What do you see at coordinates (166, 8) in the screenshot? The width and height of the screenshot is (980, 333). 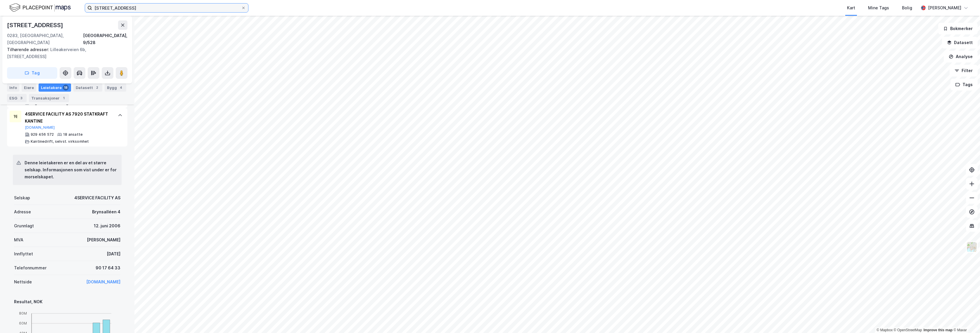 I see `input: Søk på adresse, matrikkel, gårdeiere, leietakere eller personer` at bounding box center [166, 8].